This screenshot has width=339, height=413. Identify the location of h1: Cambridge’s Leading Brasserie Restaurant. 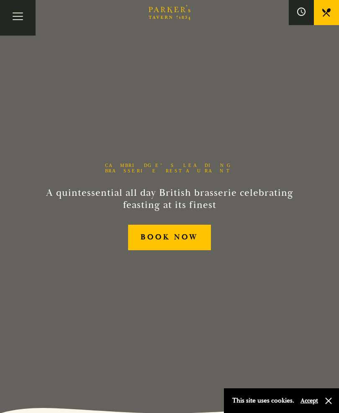
(170, 168).